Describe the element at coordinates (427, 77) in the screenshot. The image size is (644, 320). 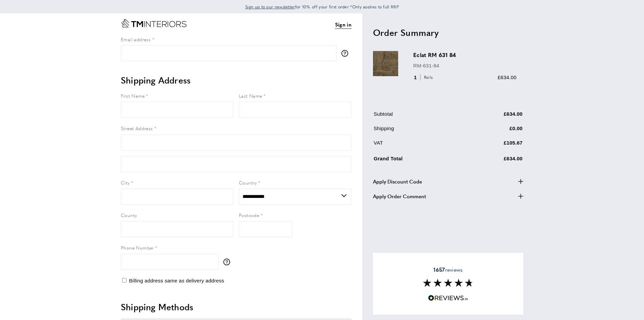
I see `span: Rolls` at that location.